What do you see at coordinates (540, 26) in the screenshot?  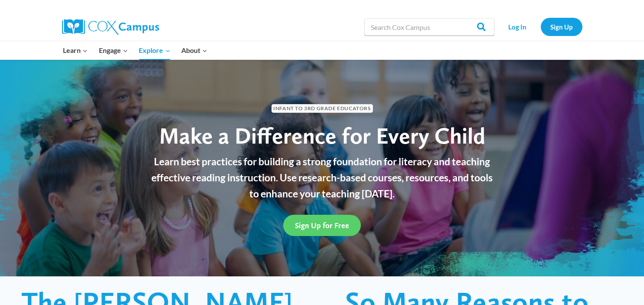 I see `nav: Secondary Navigation` at bounding box center [540, 26].